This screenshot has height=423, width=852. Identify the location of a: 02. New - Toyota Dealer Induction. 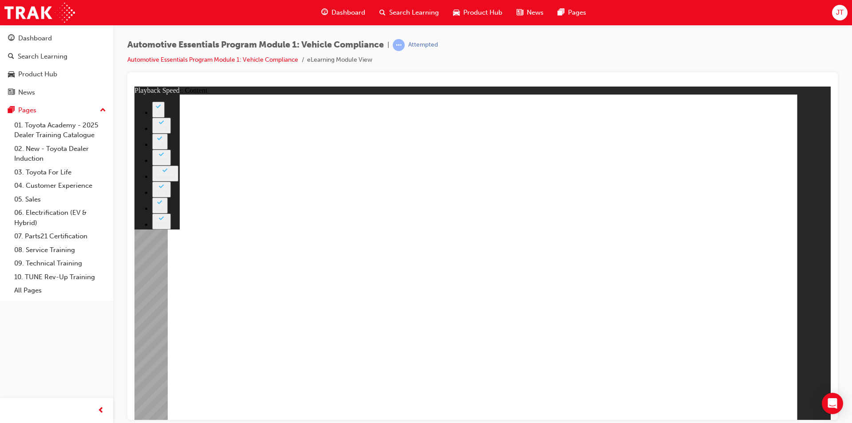
(60, 153).